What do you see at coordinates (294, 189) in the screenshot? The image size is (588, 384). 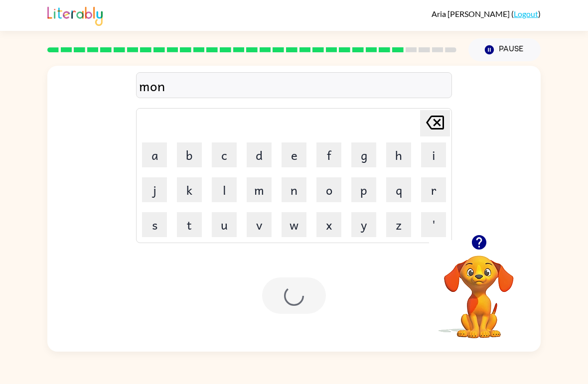 I see `button: n` at bounding box center [294, 189].